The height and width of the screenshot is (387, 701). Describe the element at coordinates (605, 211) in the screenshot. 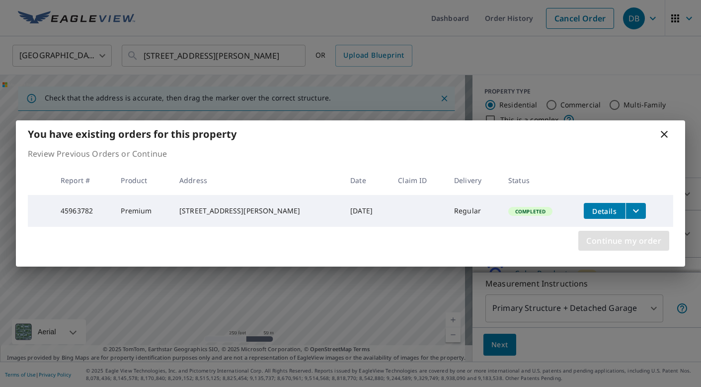

I see `span: Details` at that location.